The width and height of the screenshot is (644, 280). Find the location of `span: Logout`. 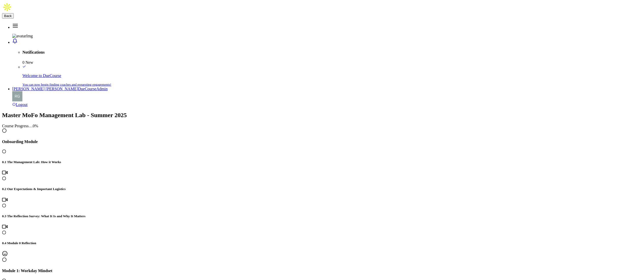

span: Logout is located at coordinates (22, 105).